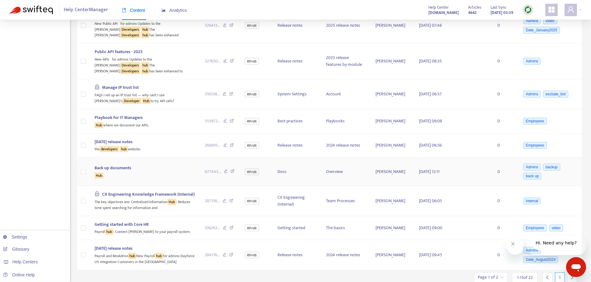 This screenshot has width=591, height=282. I want to click on span: 353972 ..., so click(212, 121).